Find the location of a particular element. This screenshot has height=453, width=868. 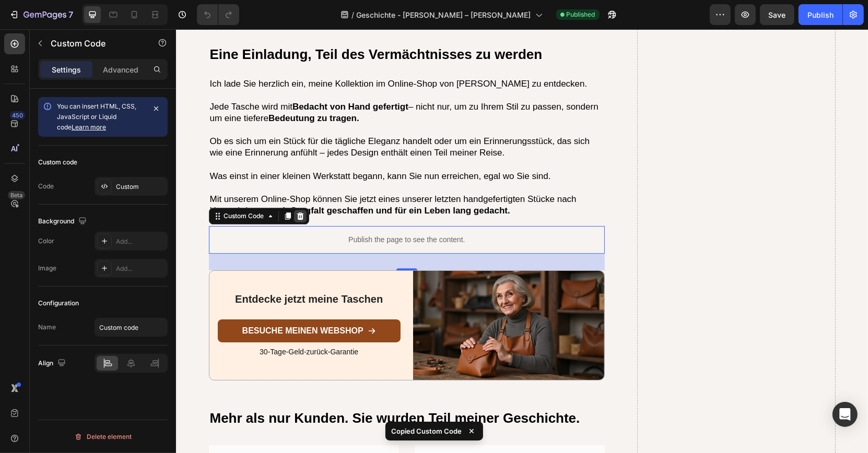

h5: Entdecke jetzt meine Taschen is located at coordinates (133, 270).